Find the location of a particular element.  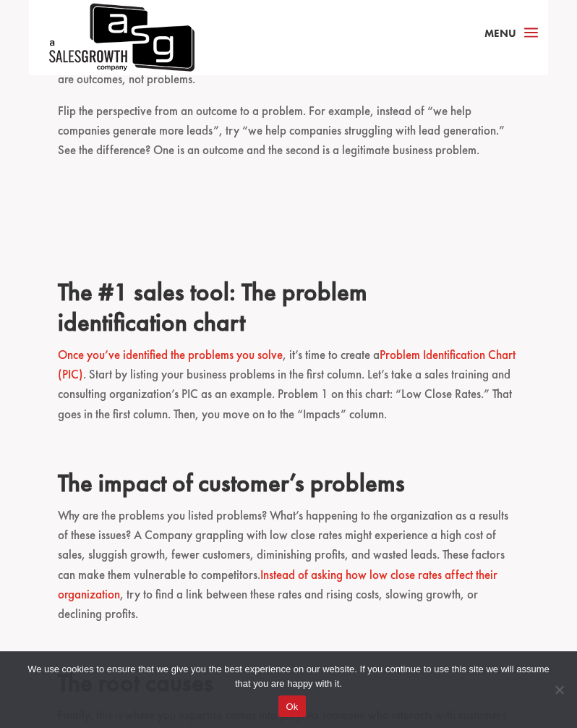

p: Flip the perspective from an outcome to a problem. For example, instead of “we help companies gen... is located at coordinates (288, 136).